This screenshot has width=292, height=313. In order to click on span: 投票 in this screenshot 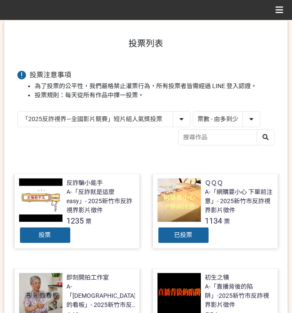, I will do `click(45, 235)`.